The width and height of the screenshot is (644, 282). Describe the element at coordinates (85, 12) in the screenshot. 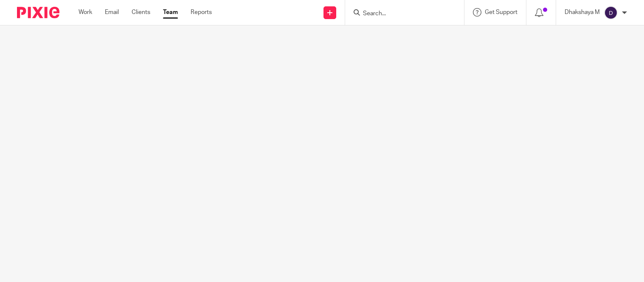

I see `a: Work` at that location.